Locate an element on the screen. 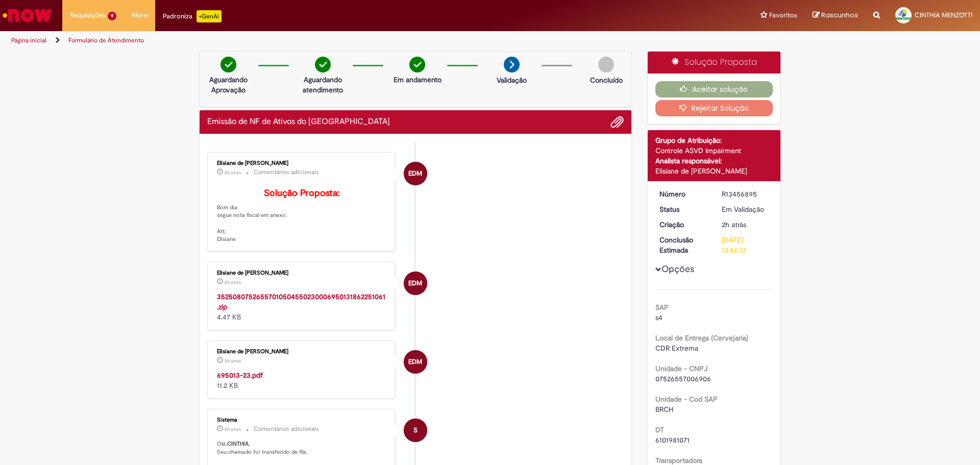 The height and width of the screenshot is (465, 980). a: Página inicial is located at coordinates (29, 40).